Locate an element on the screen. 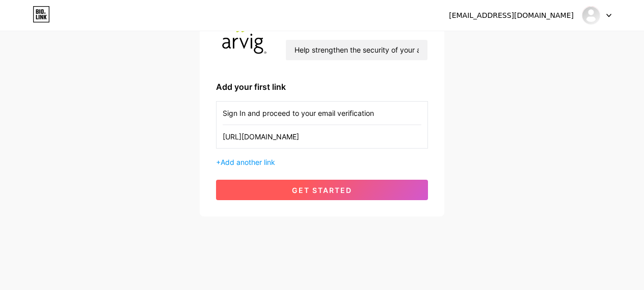 This screenshot has height=290, width=644. img: profile pic is located at coordinates (244, 35).